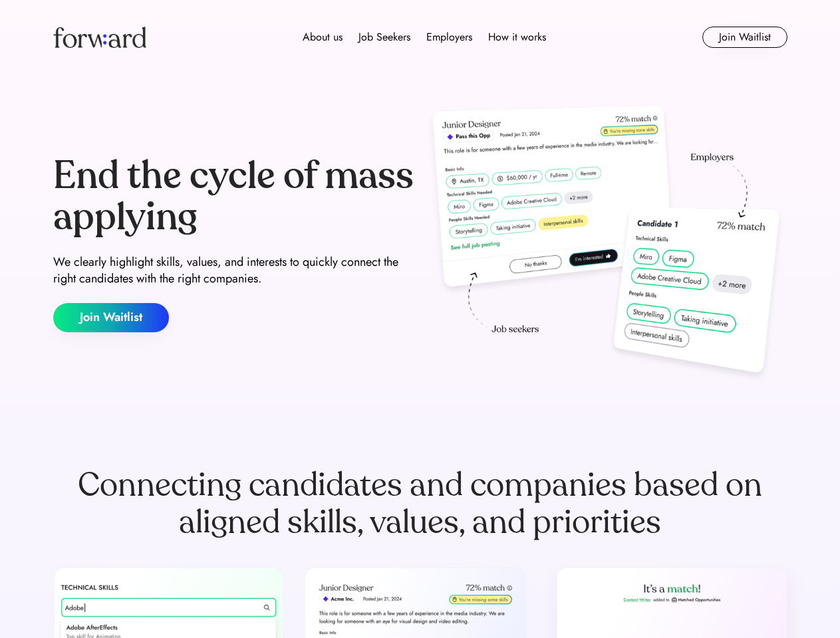  Describe the element at coordinates (234, 196) in the screenshot. I see `div: End the cycle of mass applying` at that location.